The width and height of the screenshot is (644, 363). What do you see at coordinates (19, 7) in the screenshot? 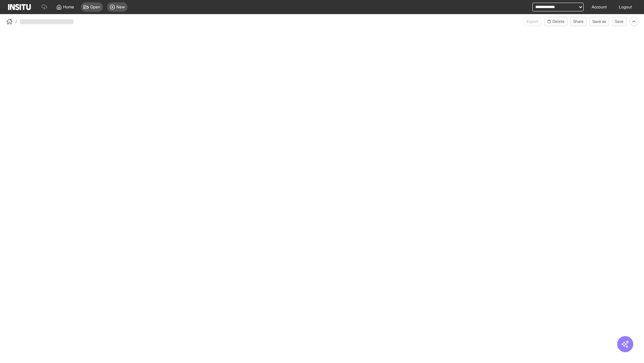
I see `img: Logo` at bounding box center [19, 7].